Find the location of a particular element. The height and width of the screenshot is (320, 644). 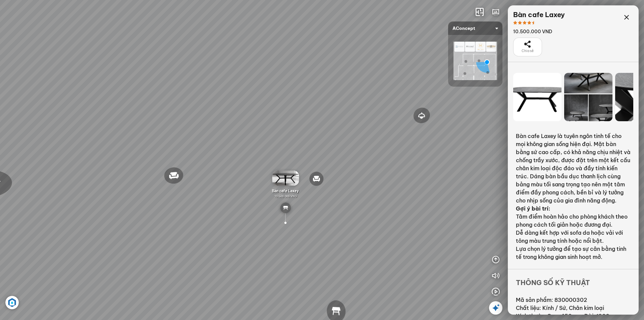

strong: Gợi ý bài trí: is located at coordinates (533, 209).